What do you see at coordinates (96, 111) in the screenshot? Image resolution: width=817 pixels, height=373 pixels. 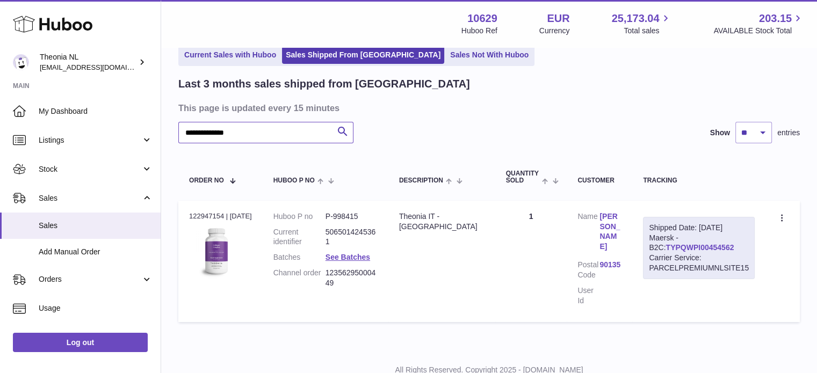 I see `span: My Dashboard` at bounding box center [96, 111].